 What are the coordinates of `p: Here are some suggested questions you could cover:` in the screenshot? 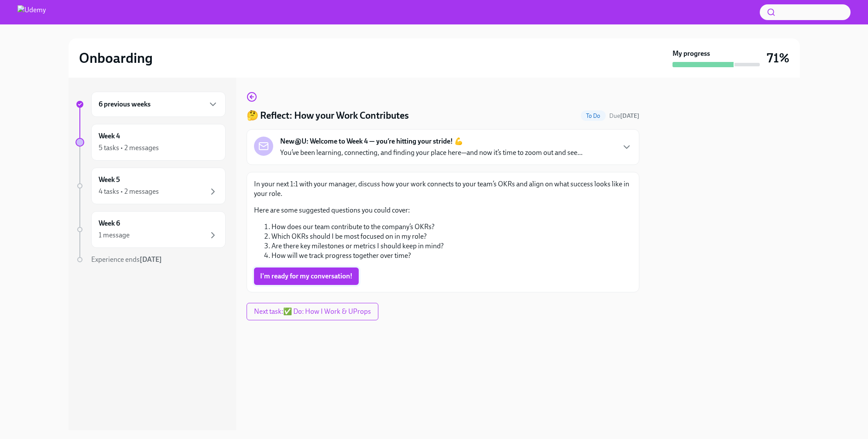 It's located at (443, 210).